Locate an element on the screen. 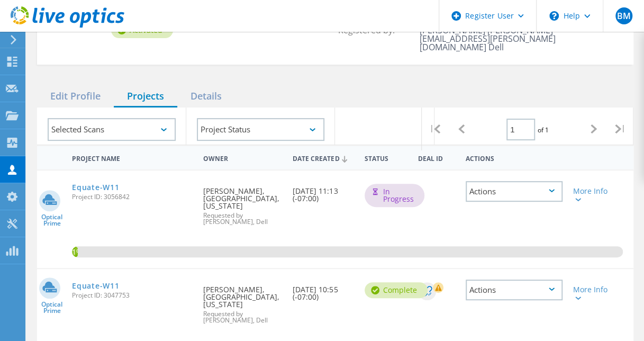 This screenshot has height=341, width=644. div: In Progress is located at coordinates (394, 195).